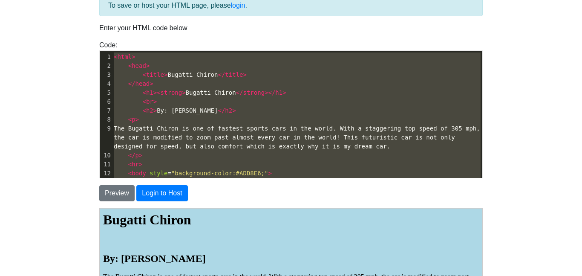 Image resolution: width=582 pixels, height=276 pixels. What do you see at coordinates (106, 119) in the screenshot?
I see `div: 8` at bounding box center [106, 119].